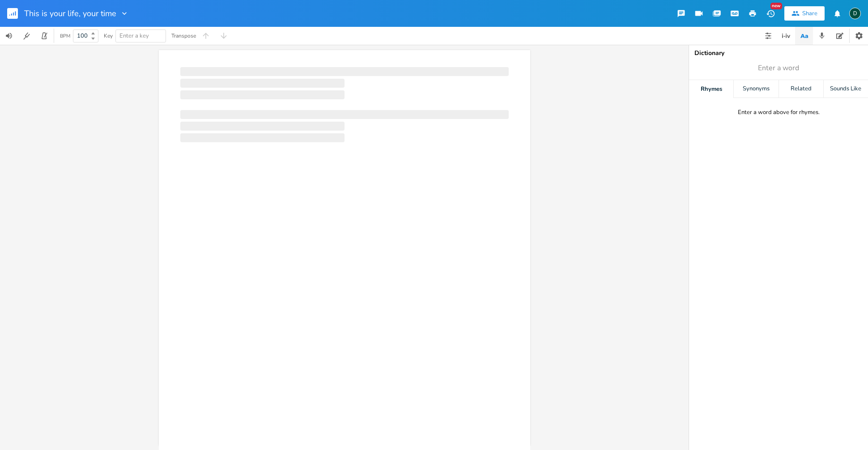  I want to click on button: New, so click(770, 13).